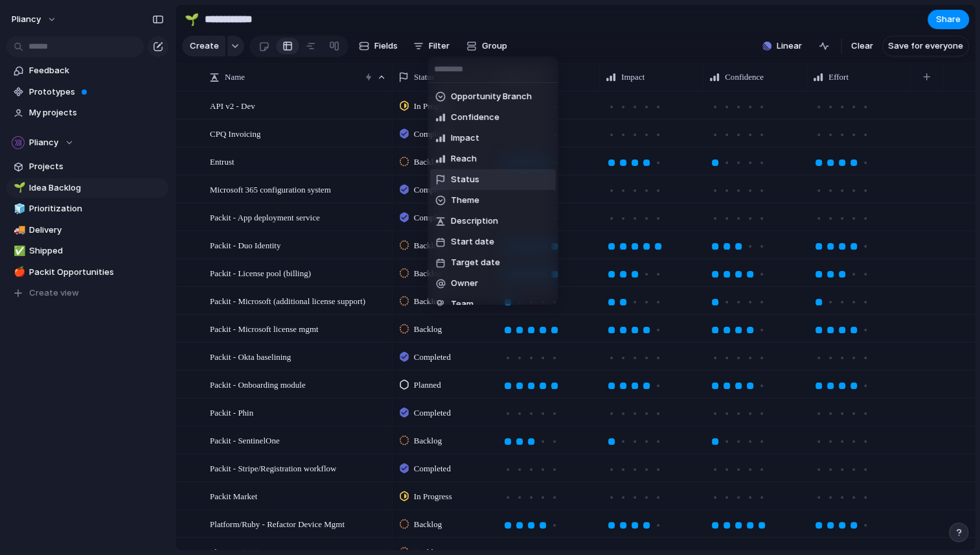  I want to click on span: Opportunity Branch, so click(491, 97).